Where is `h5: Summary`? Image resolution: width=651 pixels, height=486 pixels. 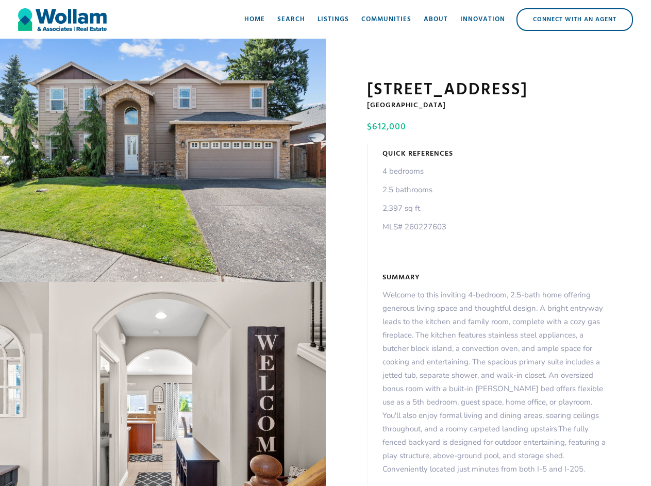 h5: Summary is located at coordinates (401, 278).